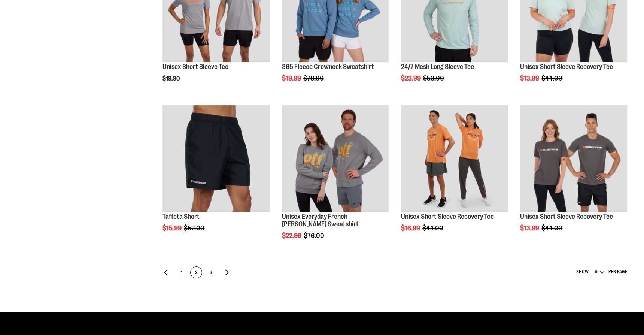  I want to click on a: 1, so click(182, 273).